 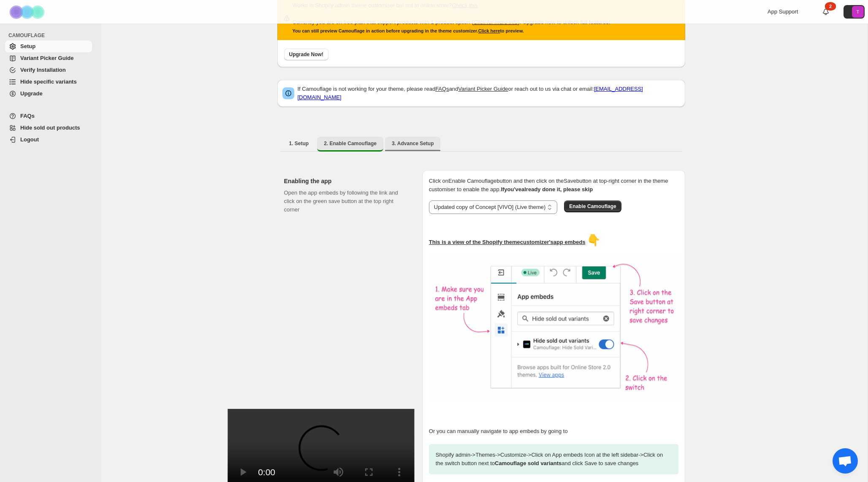 I want to click on span: App Support, so click(x=783, y=12).